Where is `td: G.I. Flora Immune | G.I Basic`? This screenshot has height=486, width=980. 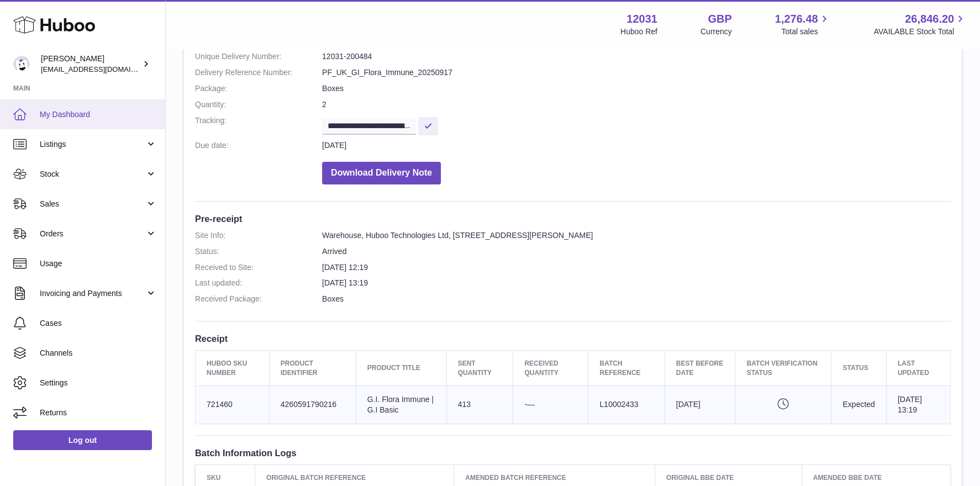 td: G.I. Flora Immune | G.I Basic is located at coordinates (401, 405).